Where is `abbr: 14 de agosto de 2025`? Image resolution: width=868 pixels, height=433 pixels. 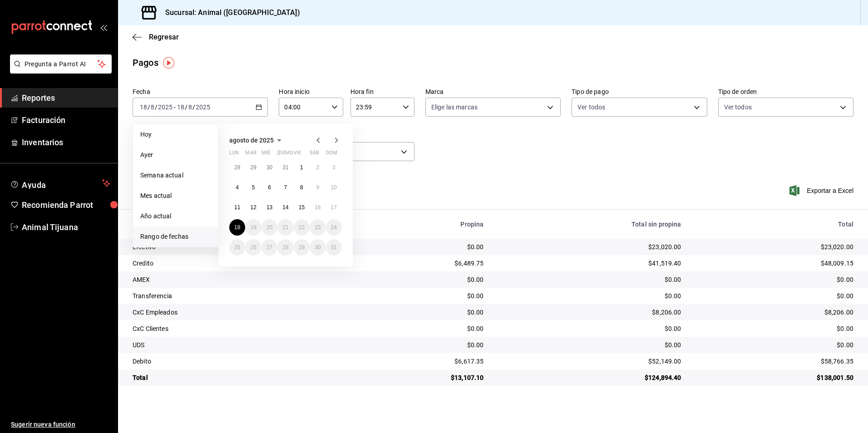
abbr: 14 de agosto de 2025 is located at coordinates (285, 208).